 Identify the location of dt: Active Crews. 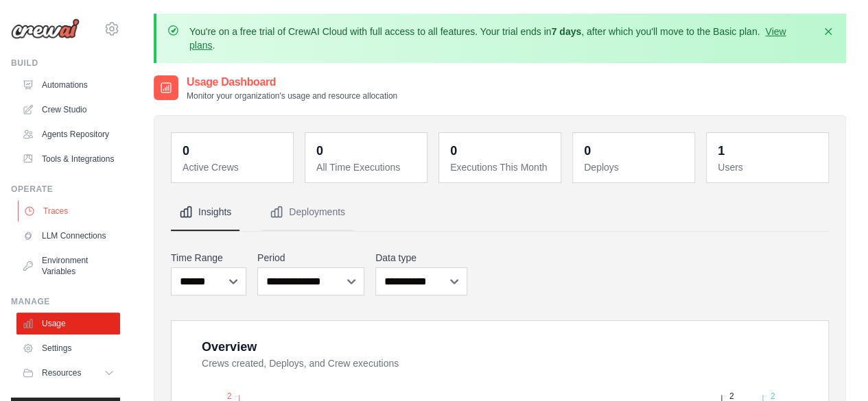
(233, 167).